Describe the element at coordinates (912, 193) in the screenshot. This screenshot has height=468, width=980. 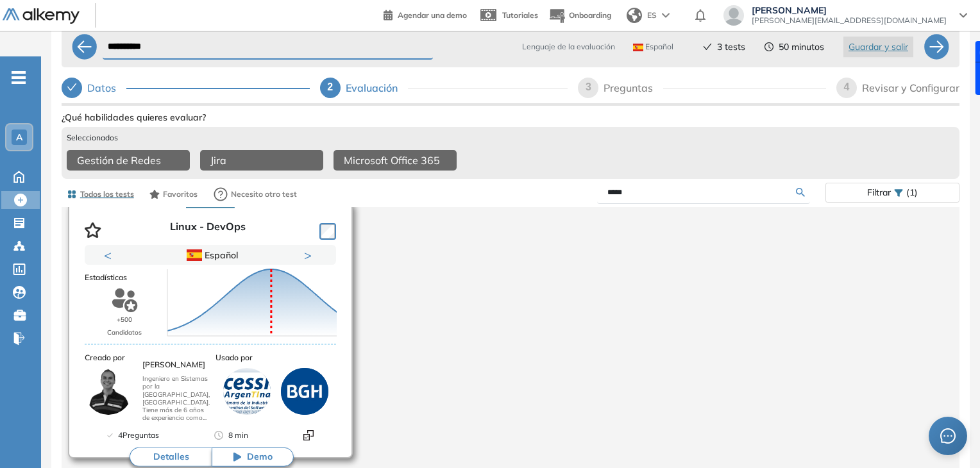
I see `span: (1)` at that location.